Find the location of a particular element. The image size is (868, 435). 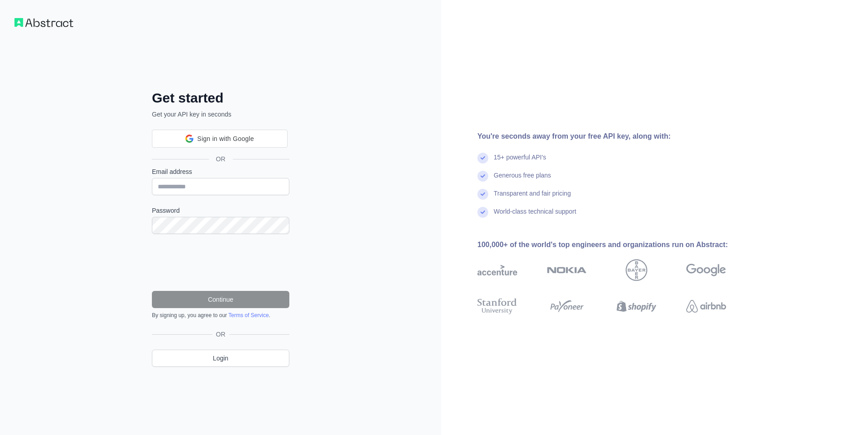

img: Workflow is located at coordinates (44, 23).